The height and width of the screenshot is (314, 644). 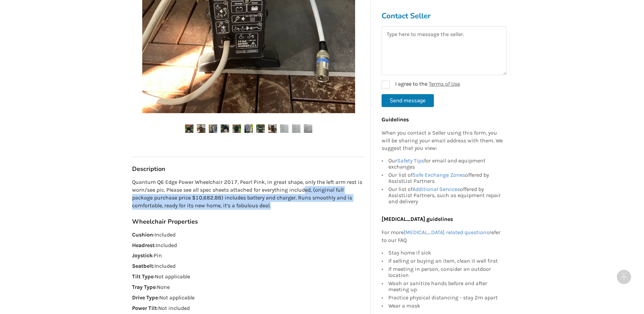 I want to click on div: If meeting in person, consider an outdoor location, so click(x=446, y=272).